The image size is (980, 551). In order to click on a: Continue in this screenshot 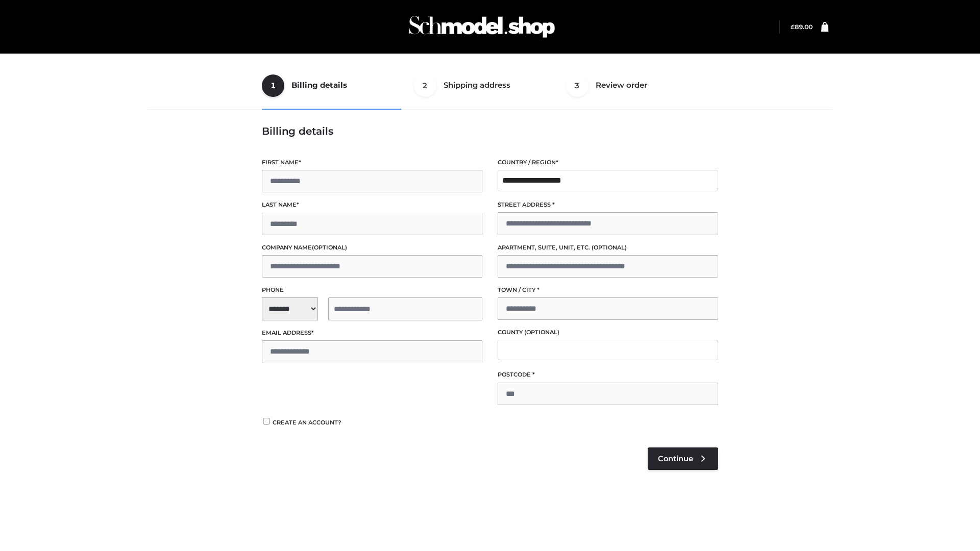, I will do `click(683, 459)`.